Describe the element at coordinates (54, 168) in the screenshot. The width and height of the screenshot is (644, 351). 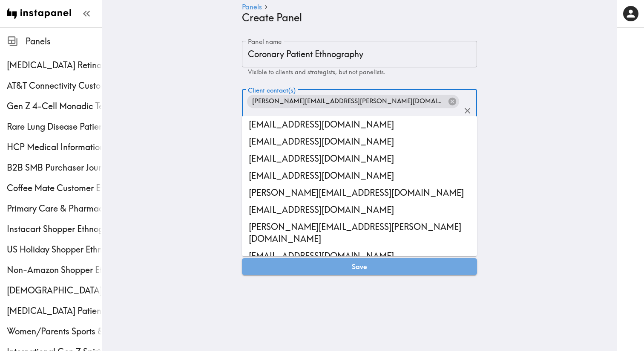
I see `div: B2B SMB Purchaser Journey Study` at that location.